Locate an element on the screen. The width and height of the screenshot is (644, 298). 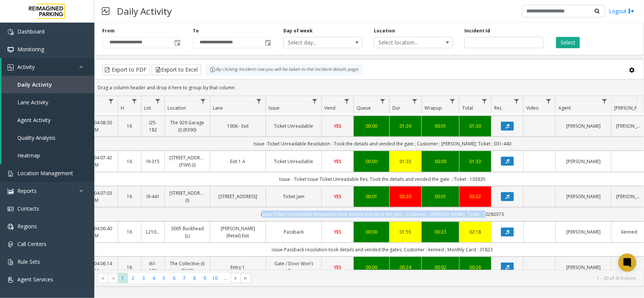
a: Agent Activity is located at coordinates (48, 120).